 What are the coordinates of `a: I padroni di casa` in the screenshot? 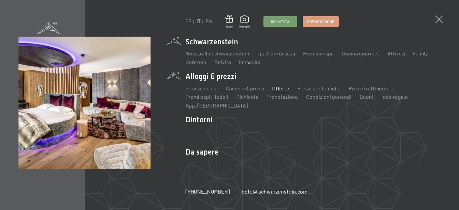 It's located at (276, 53).